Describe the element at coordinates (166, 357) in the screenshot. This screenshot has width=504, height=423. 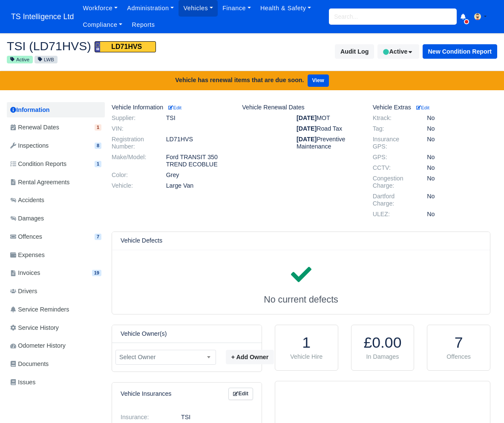
I see `span: Select Owner` at that location.